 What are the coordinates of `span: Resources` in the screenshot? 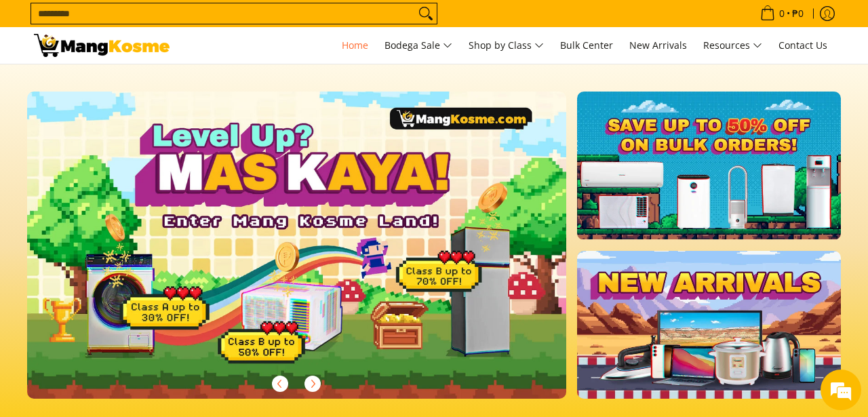 It's located at (732, 45).